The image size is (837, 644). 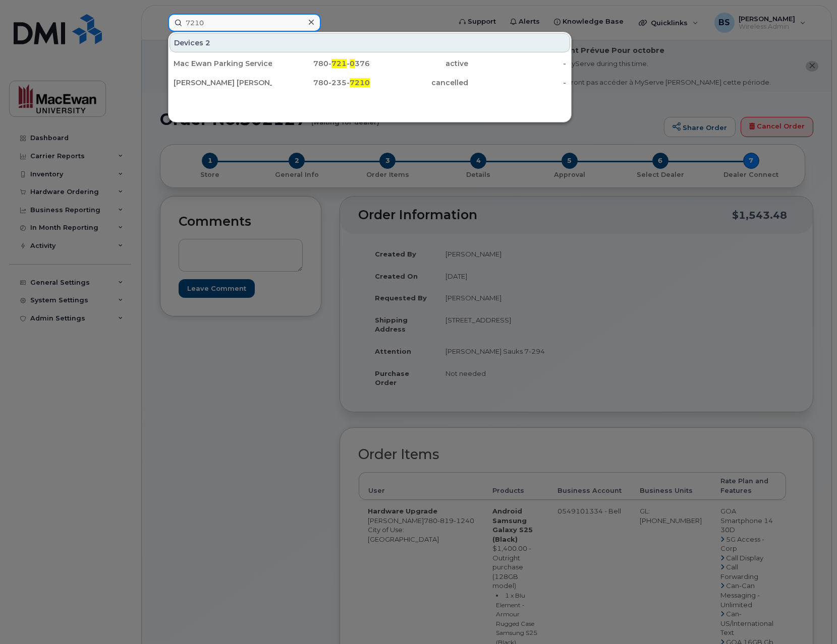 What do you see at coordinates (222, 64) in the screenshot?
I see `div: Mac Ewan Parking Services` at bounding box center [222, 64].